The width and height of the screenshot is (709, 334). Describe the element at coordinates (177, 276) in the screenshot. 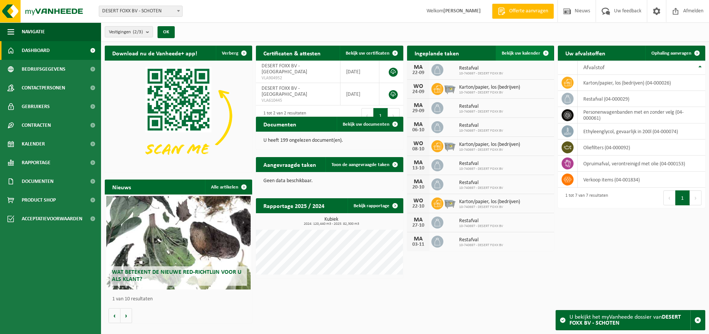

I see `span: Wat betekent de nieuwe RED-richtlijn voor u als klant?` at that location.